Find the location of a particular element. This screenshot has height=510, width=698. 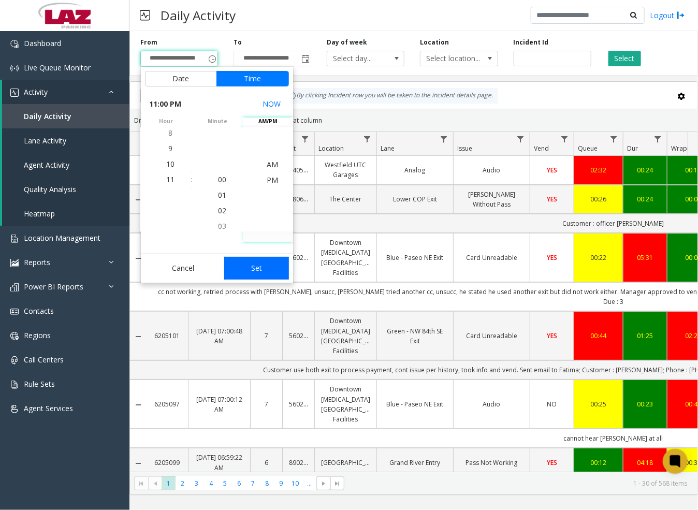

span: 11:00 PM is located at coordinates (165, 104).